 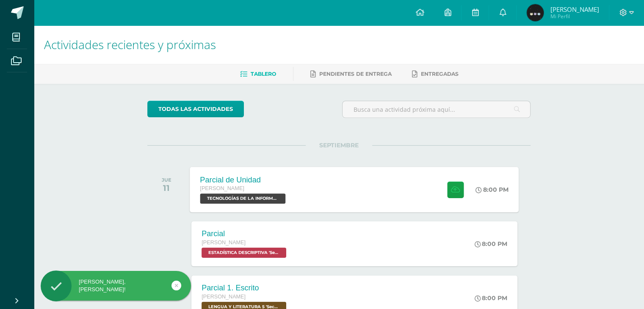 What do you see at coordinates (351, 74) in the screenshot?
I see `a: Pendientes de entrega` at bounding box center [351, 74].